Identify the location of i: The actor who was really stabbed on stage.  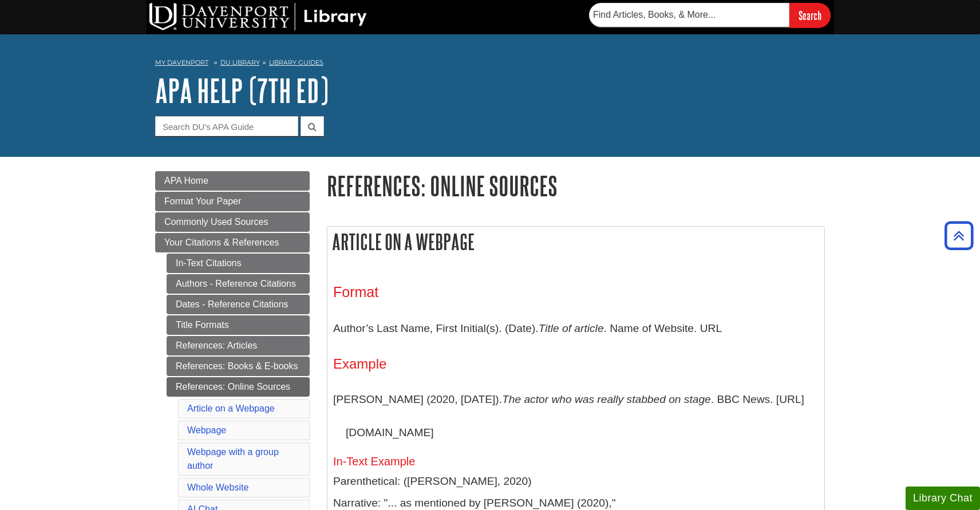
(606, 399).